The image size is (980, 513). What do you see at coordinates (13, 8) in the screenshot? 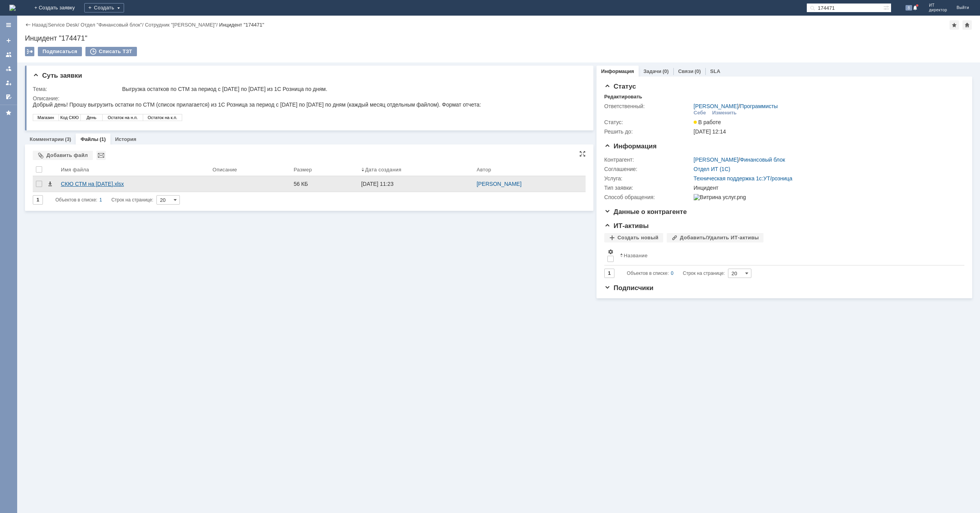
I see `a: Перейти на домашнюю страницу` at bounding box center [13, 8].